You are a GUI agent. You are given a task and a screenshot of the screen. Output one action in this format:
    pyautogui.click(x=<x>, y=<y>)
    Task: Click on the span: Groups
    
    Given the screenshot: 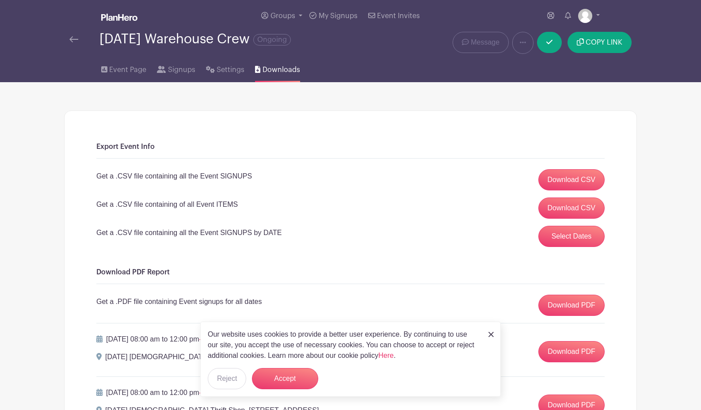 What is the action you would take?
    pyautogui.click(x=283, y=16)
    